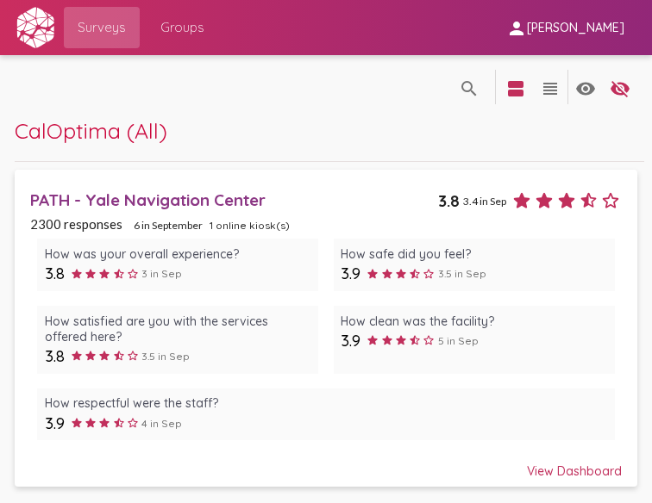 This screenshot has height=503, width=652. I want to click on div: How respectful were the staff?, so click(326, 403).